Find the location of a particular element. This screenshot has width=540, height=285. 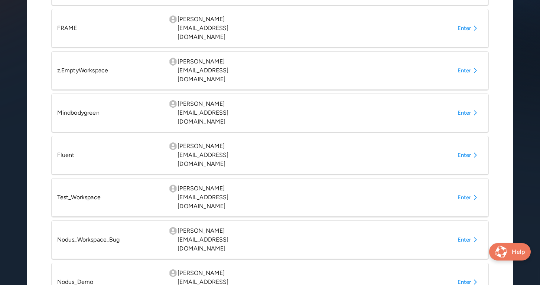

p: FRAME is located at coordinates (110, 28).